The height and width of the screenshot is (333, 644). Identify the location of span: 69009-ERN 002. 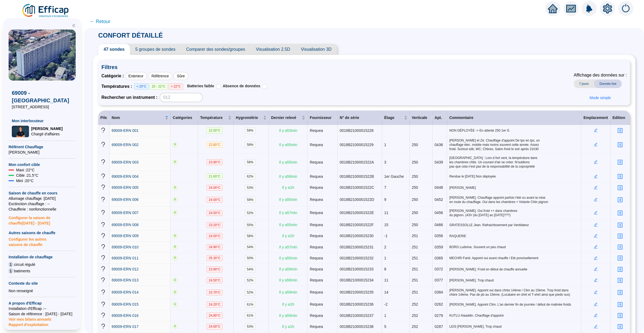
(125, 144).